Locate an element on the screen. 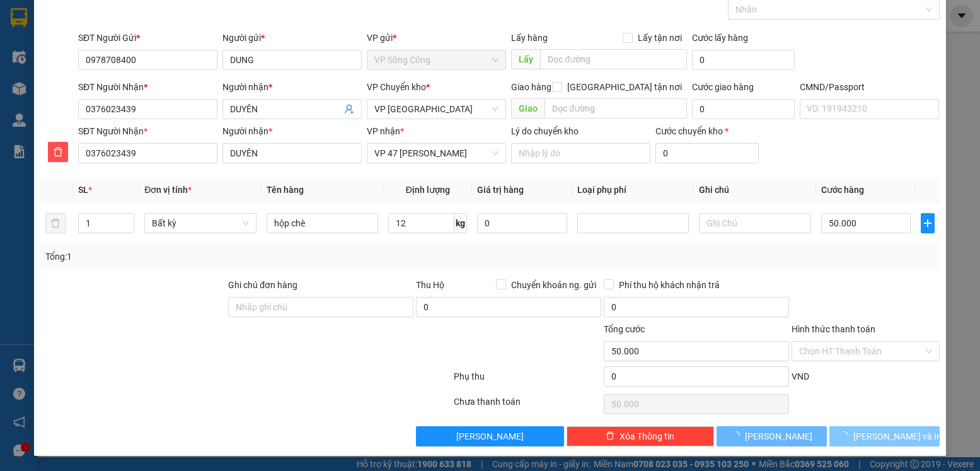 Image resolution: width=980 pixels, height=471 pixels. span: Giao hàng is located at coordinates (532, 87).